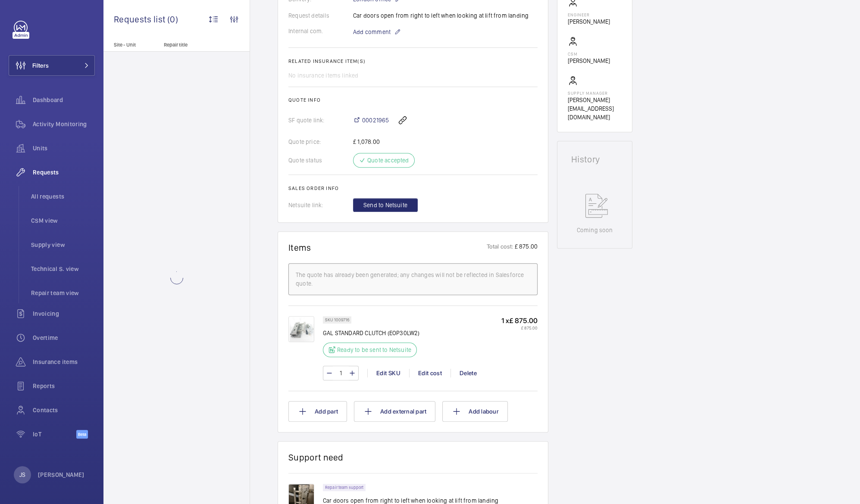 This screenshot has height=504, width=860. Describe the element at coordinates (467, 373) in the screenshot. I see `div: Delete` at that location.